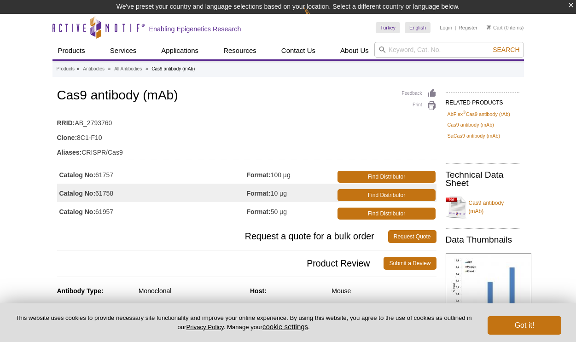 The height and width of the screenshot is (342, 576). What do you see at coordinates (482, 179) in the screenshot?
I see `h2: Technical Data Sheet` at bounding box center [482, 179].